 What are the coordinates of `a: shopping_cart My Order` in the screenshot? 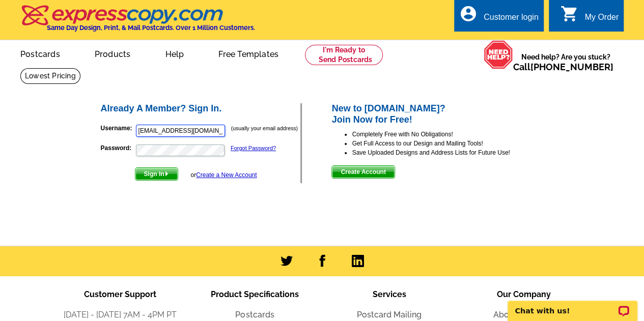 It's located at (589, 17).